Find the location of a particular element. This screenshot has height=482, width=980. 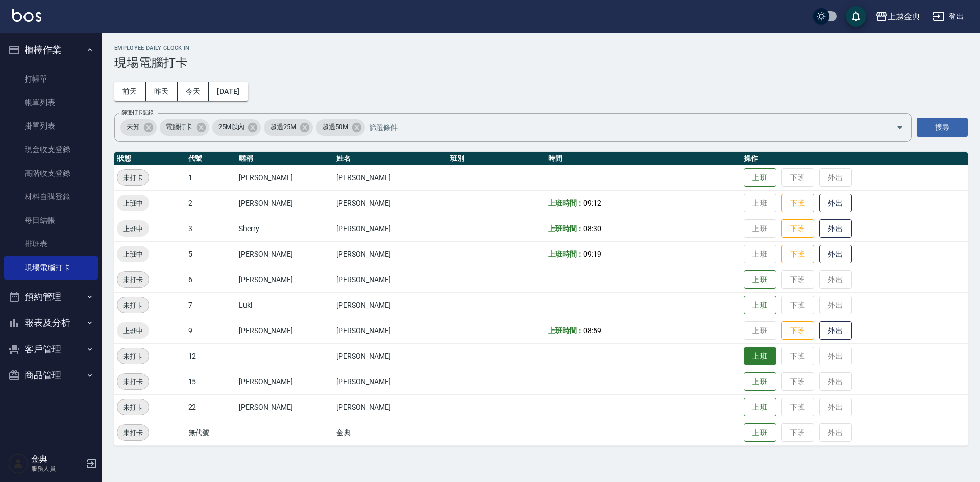

td: 22 is located at coordinates (211, 407).